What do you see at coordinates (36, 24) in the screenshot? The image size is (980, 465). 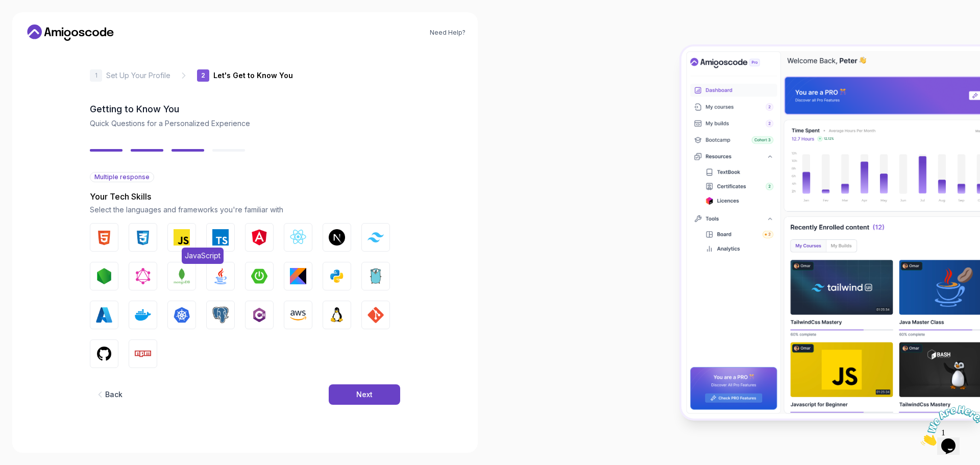 I see `img: Chat attention grabber` at bounding box center [36, 24].